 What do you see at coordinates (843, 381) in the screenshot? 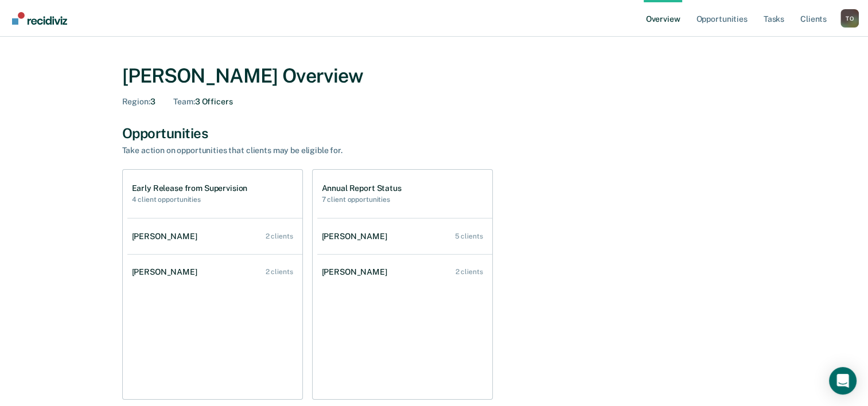
I see `div: Open Intercom Messenger` at bounding box center [843, 381].